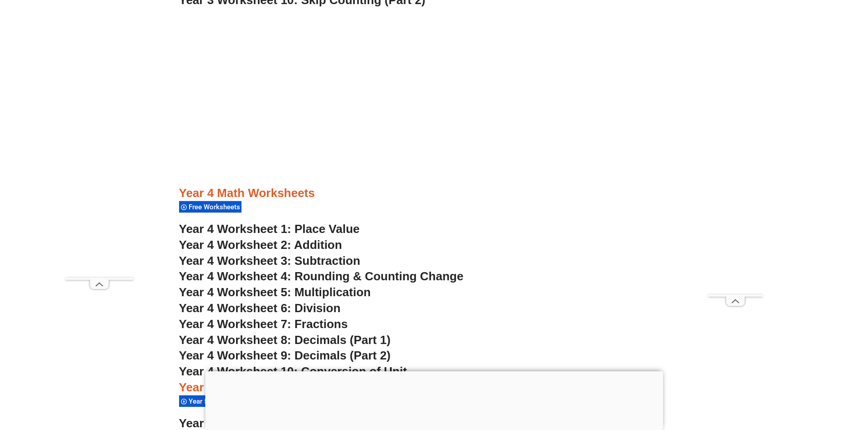 This screenshot has width=868, height=430. What do you see at coordinates (434, 387) in the screenshot?
I see `h3: Year 5 Math Worksheets` at bounding box center [434, 387].